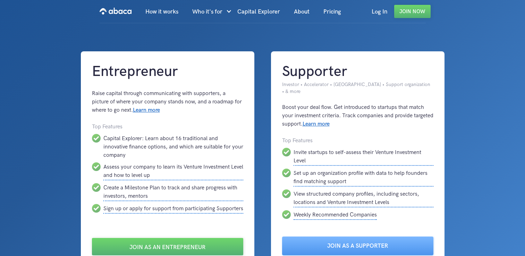 This screenshot has width=525, height=256. What do you see at coordinates (173, 147) in the screenshot?
I see `div: Capital Explorer: Learn about 16 traditional and innovative finance options, and which are suitab...` at bounding box center [173, 147].